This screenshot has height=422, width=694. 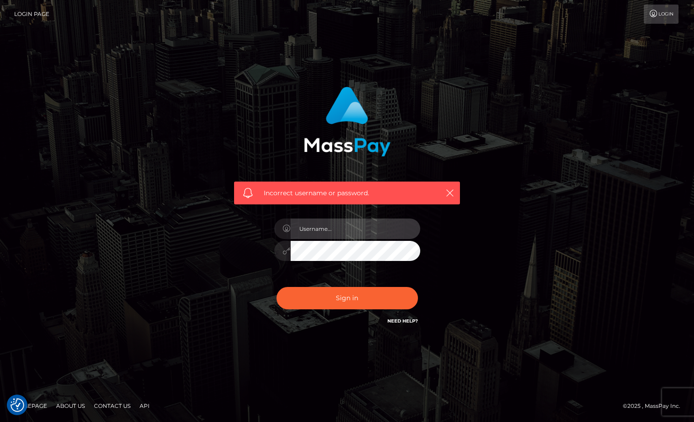 What do you see at coordinates (112, 405) in the screenshot?
I see `a: Contact Us` at bounding box center [112, 405].